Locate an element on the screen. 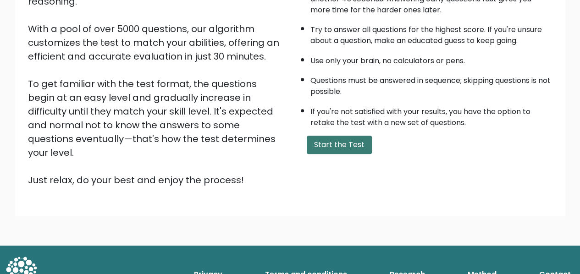 The width and height of the screenshot is (580, 274). li: If you're not satisfied with your results, you have the option to retake the test with a new set ... is located at coordinates (431, 115).